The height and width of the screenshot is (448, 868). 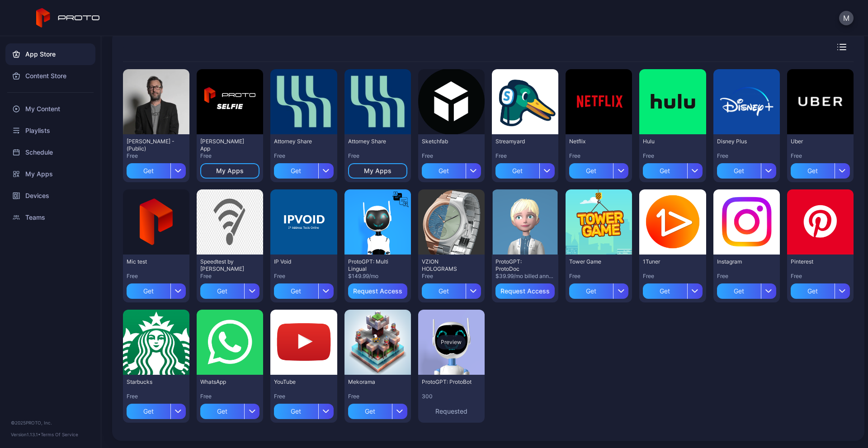 I want to click on div: Mekorama, so click(x=373, y=382).